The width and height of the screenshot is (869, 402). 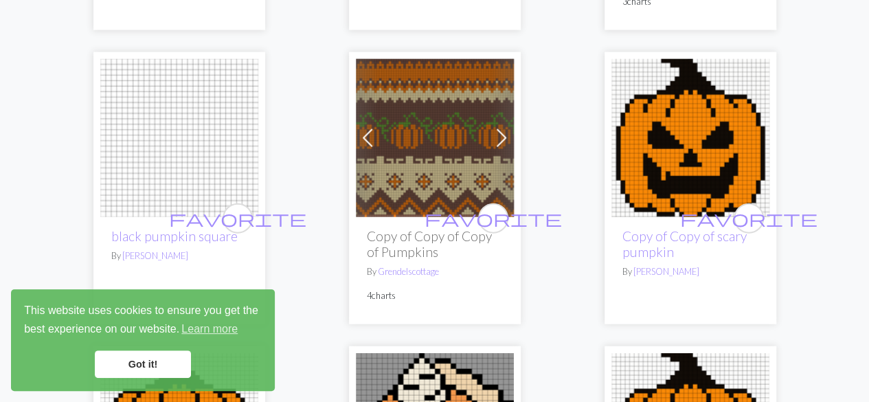 I want to click on span: This website uses cookies to ensure you get the best experience on our website., so click(x=143, y=321).